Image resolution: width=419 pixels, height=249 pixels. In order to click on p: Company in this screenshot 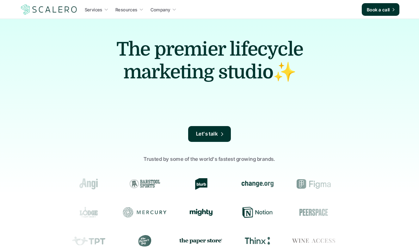, I will do `click(161, 9)`.